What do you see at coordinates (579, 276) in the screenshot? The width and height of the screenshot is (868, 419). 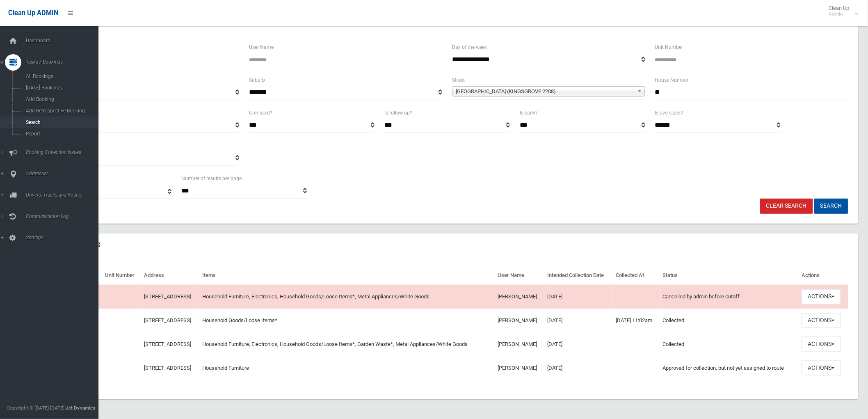 I see `th: Intended Collection Date` at bounding box center [579, 276].